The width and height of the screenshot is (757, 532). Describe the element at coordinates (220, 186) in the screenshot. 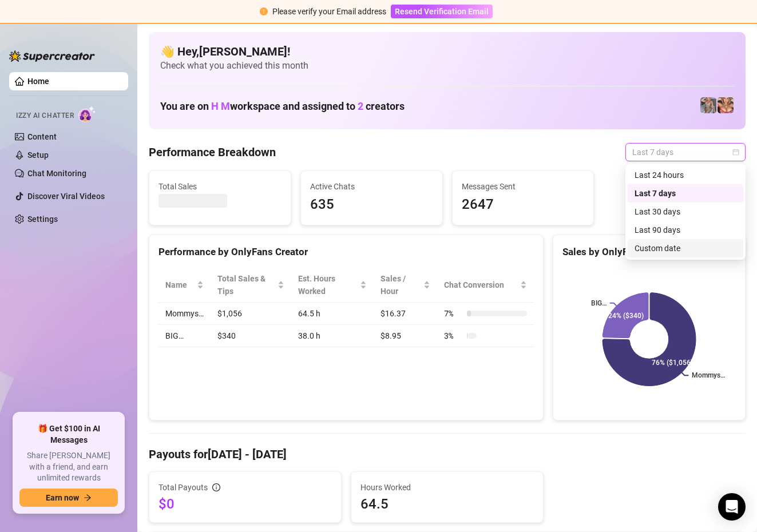

I see `span: Total Sales` at that location.